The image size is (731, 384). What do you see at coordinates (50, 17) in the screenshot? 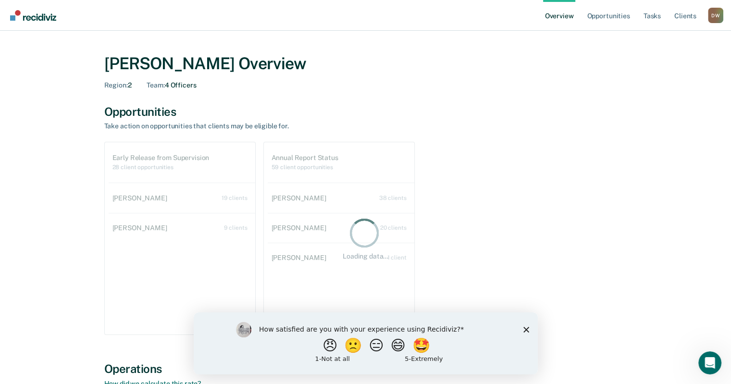
I see `img: Profile image for Kim` at bounding box center [50, 17].